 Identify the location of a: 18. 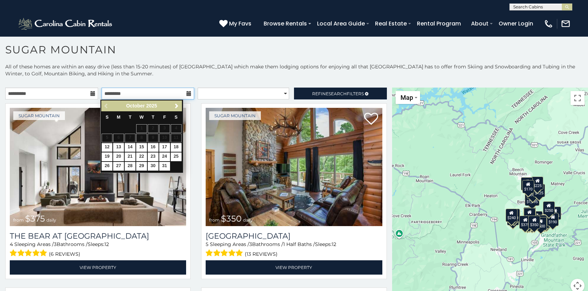
(176, 147).